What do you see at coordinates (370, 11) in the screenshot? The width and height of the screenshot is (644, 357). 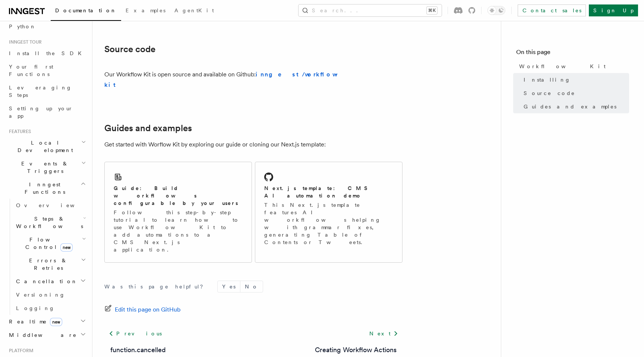 I see `button: Search...⌘K` at bounding box center [370, 11].